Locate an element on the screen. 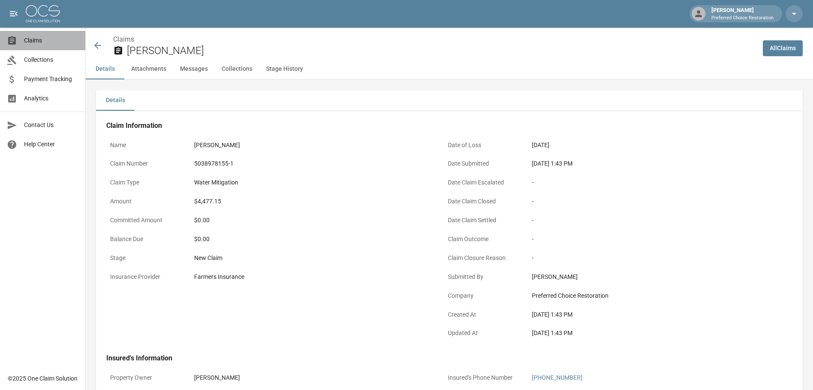 This screenshot has width=813, height=390. div: Preferred Choice Restoration is located at coordinates (650, 295).